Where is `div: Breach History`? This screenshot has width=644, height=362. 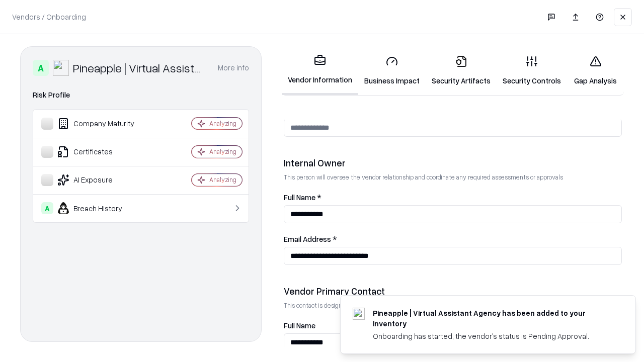
div: Breach History is located at coordinates (101, 208).